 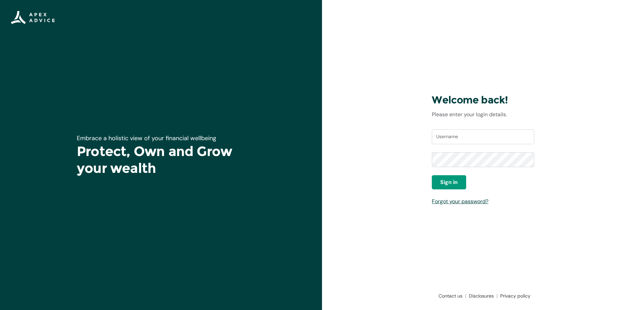 I want to click on a: Contact us, so click(x=451, y=295).